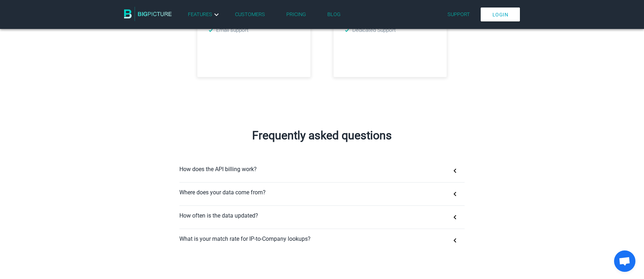 This screenshot has width=644, height=279. What do you see at coordinates (204, 14) in the screenshot?
I see `span: Features` at bounding box center [204, 14].